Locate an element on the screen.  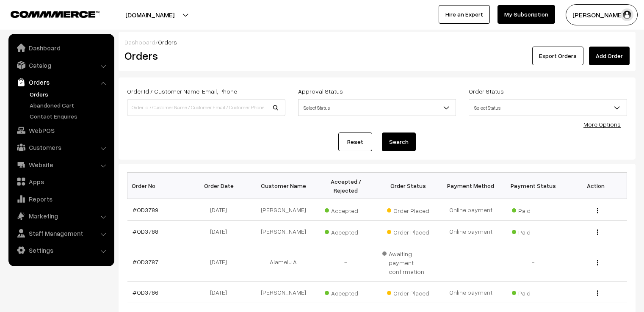
th: Order Status is located at coordinates (409, 186).